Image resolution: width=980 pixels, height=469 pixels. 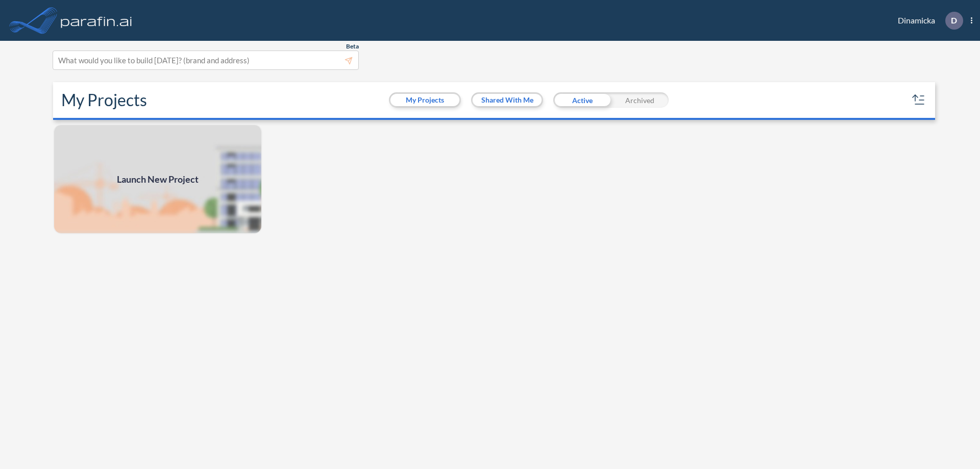 What do you see at coordinates (158, 180) in the screenshot?
I see `span: Launch New Project` at bounding box center [158, 180].